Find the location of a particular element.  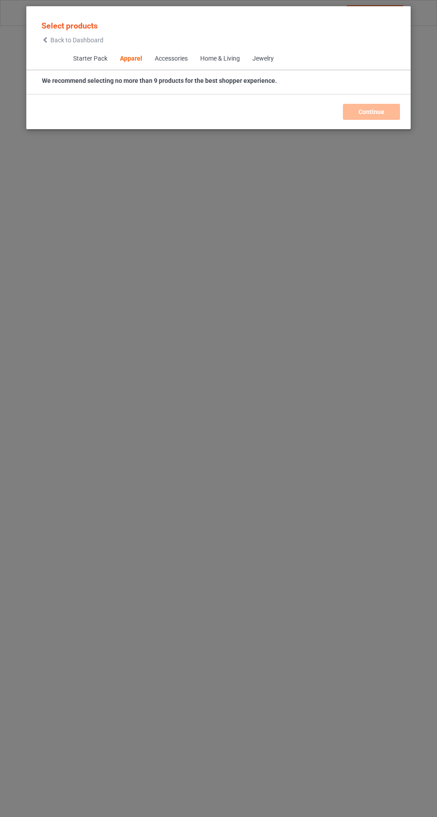

div: Accessories is located at coordinates (171, 59).